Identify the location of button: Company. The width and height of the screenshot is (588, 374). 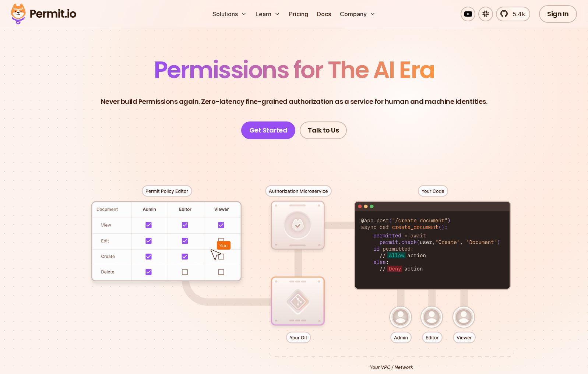
(358, 14).